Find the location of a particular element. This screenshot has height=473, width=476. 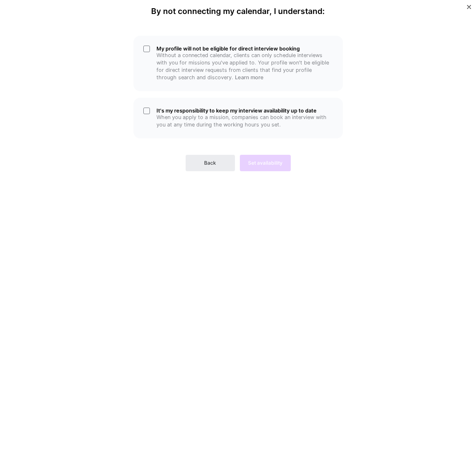

span: Back is located at coordinates (210, 163).